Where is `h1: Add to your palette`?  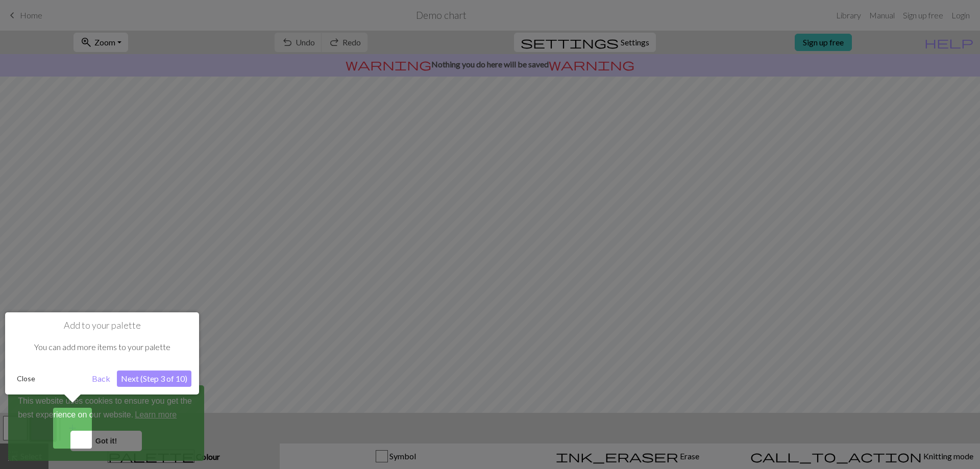 h1: Add to your palette is located at coordinates (102, 326).